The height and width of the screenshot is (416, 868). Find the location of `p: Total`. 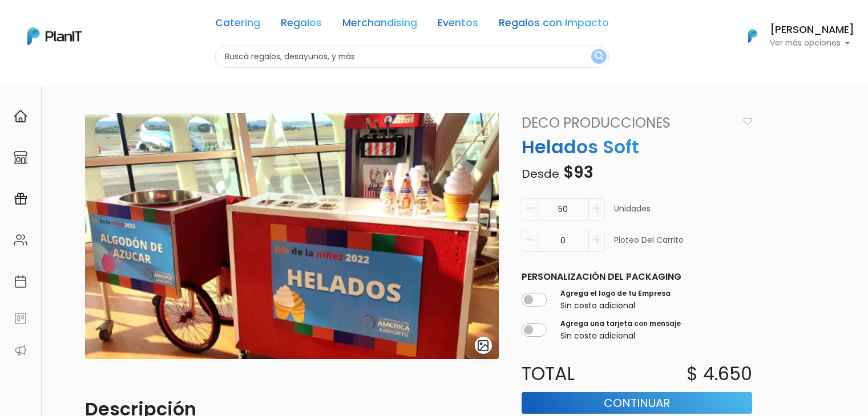

p: Total is located at coordinates (576, 374).